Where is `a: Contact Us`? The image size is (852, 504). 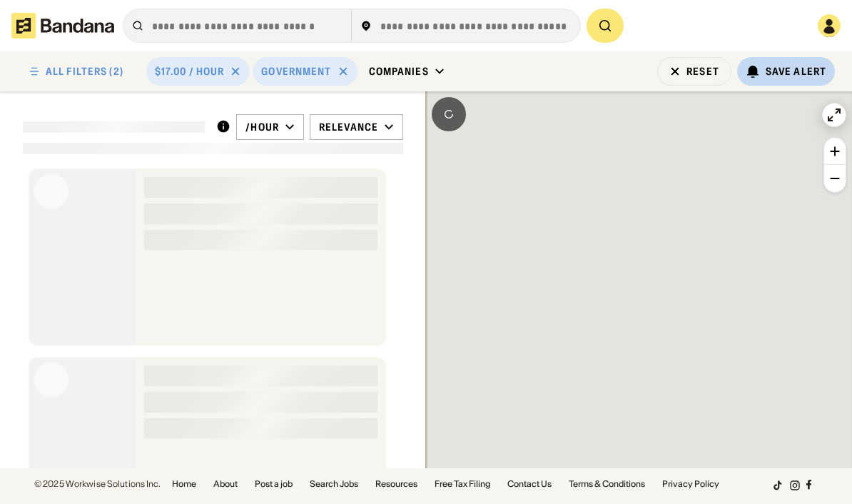 a: Contact Us is located at coordinates (530, 484).